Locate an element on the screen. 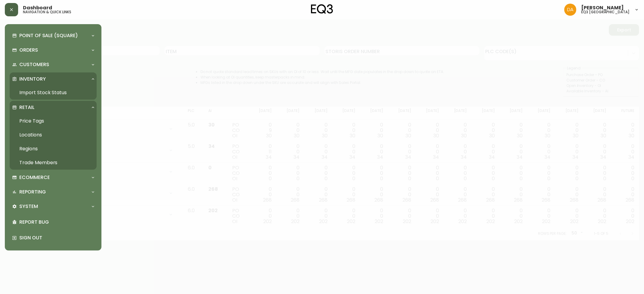  img: dd1a7e8db21a0ac8adbf82b84ca05374 is located at coordinates (570, 10).